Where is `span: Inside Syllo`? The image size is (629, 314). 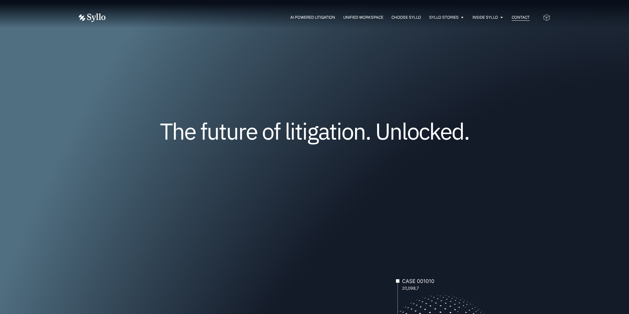 span: Inside Syllo is located at coordinates (485, 17).